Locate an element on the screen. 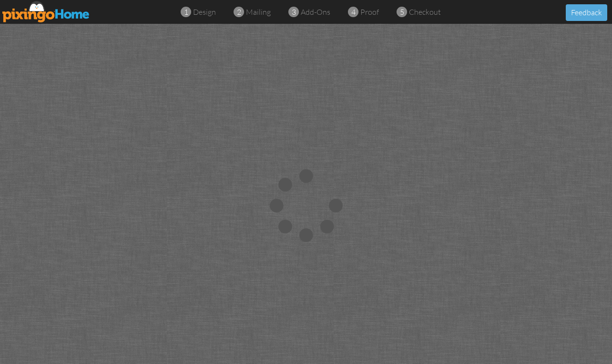  img: pixingo logo is located at coordinates (46, 11).